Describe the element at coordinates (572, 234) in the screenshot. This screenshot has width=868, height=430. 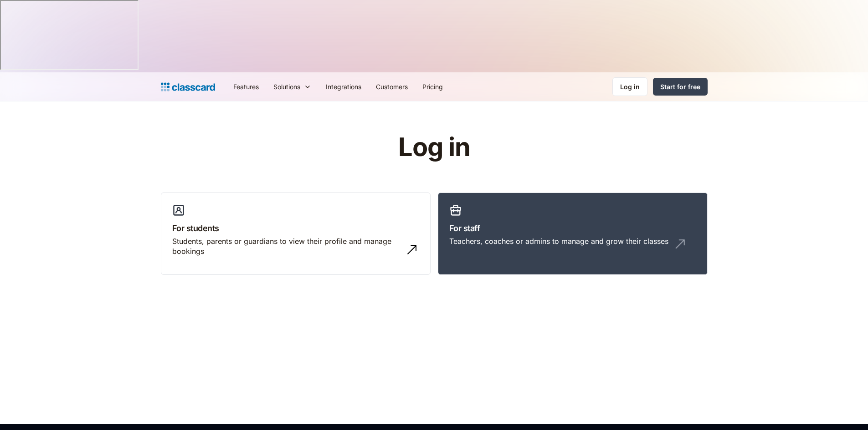
I see `a: For staffTeachers, coaches or admins to manage and grow their classes` at that location.